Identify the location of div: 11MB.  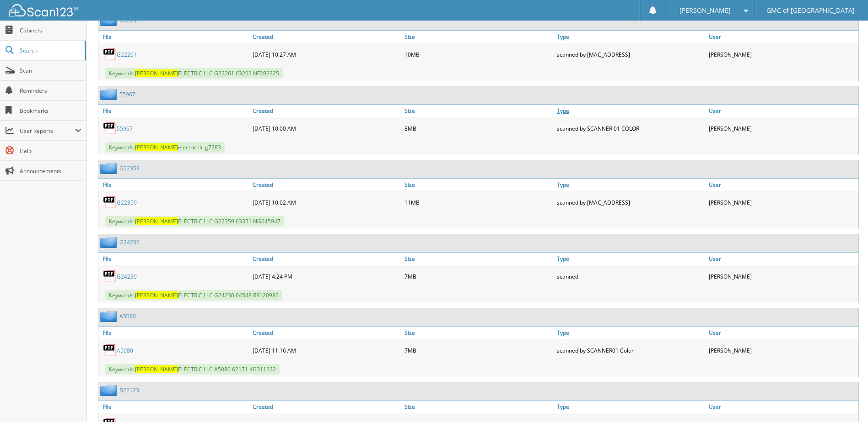
(478, 203).